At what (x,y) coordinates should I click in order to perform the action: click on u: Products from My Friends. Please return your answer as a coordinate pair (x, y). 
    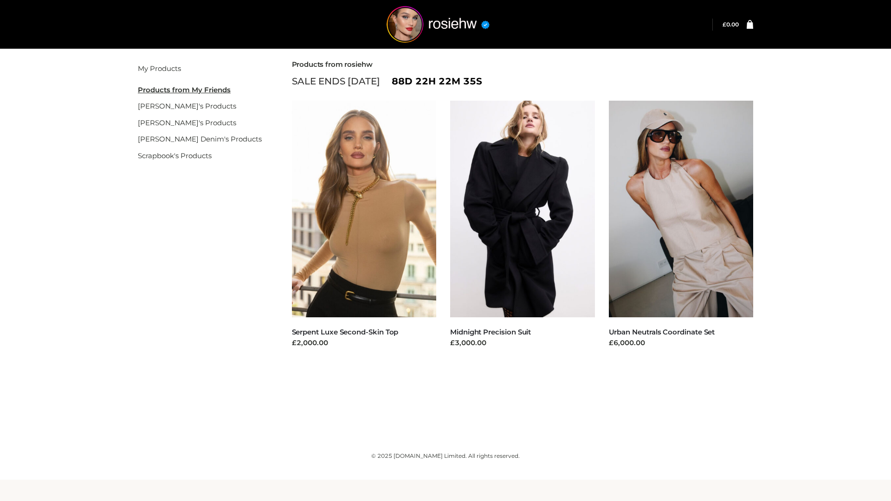
    Looking at the image, I should click on (184, 90).